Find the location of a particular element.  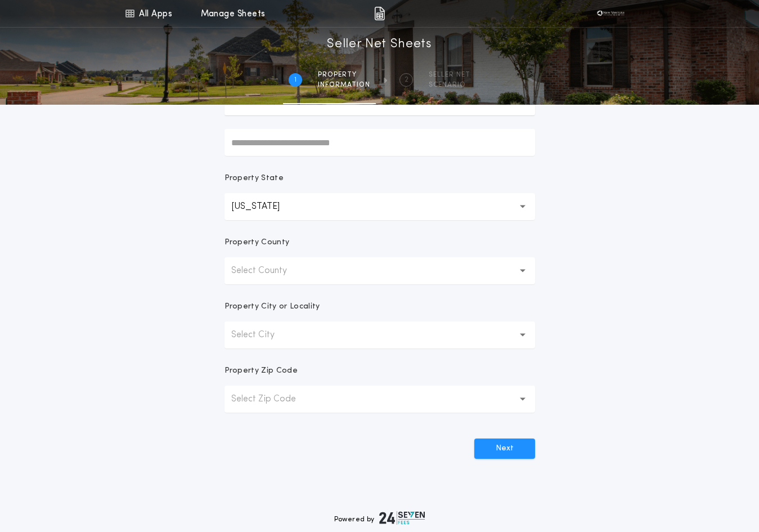

div: Powered by is located at coordinates (380, 518).